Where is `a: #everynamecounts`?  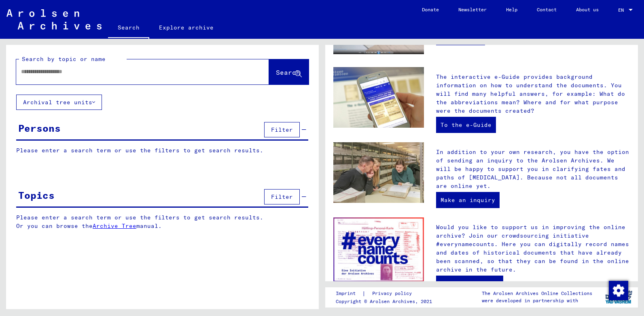
a: #everynamecounts is located at coordinates (470, 283).